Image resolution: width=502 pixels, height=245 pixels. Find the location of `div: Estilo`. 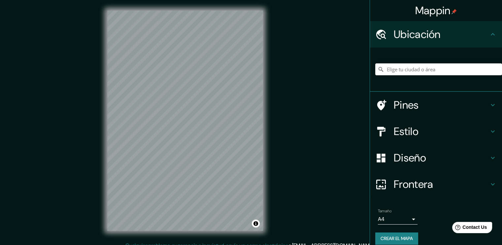

div: Estilo is located at coordinates (436, 131).